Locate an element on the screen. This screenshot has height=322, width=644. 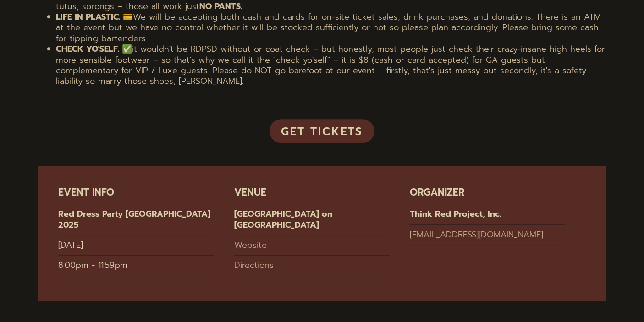
div: Think Red Project, Inc. is located at coordinates (487, 217).